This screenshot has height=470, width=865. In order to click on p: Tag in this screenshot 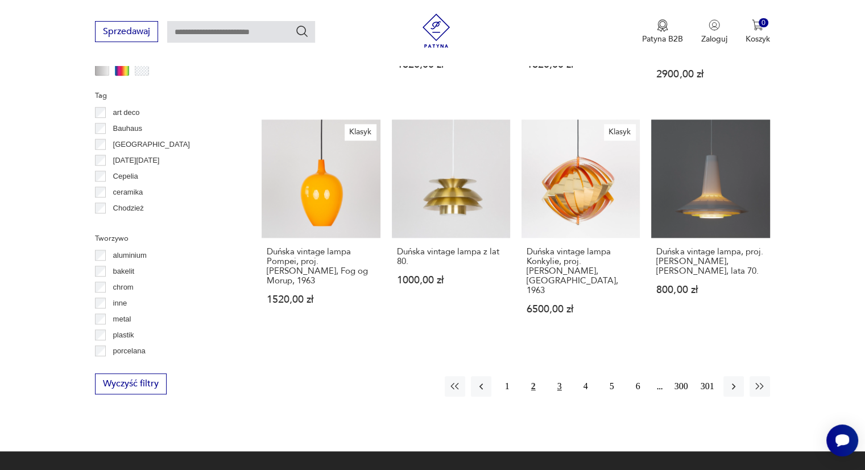, I will do `click(164, 96)`.